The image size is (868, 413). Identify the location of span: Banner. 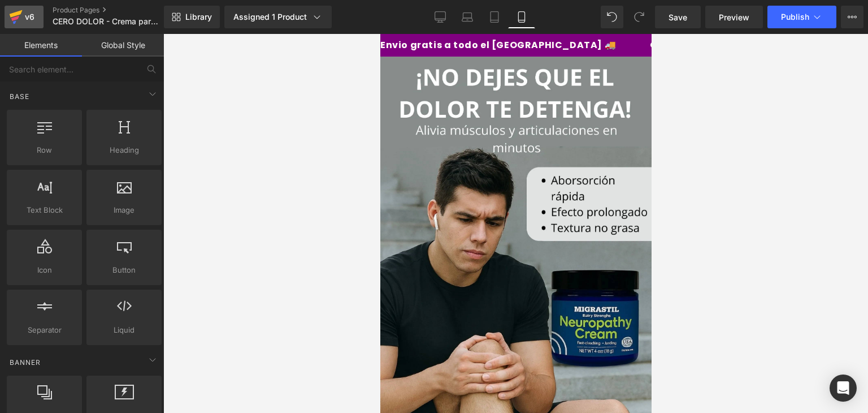
(25, 362).